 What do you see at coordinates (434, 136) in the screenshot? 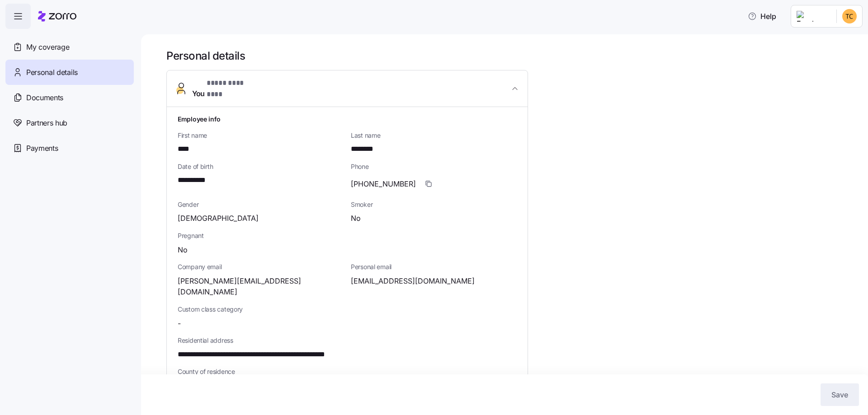
I see `span: Last name` at bounding box center [434, 136].